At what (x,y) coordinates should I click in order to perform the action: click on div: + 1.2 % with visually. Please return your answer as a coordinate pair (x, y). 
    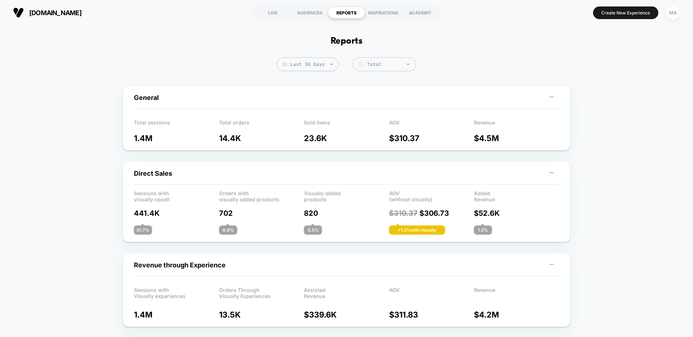
    Looking at the image, I should click on (417, 230).